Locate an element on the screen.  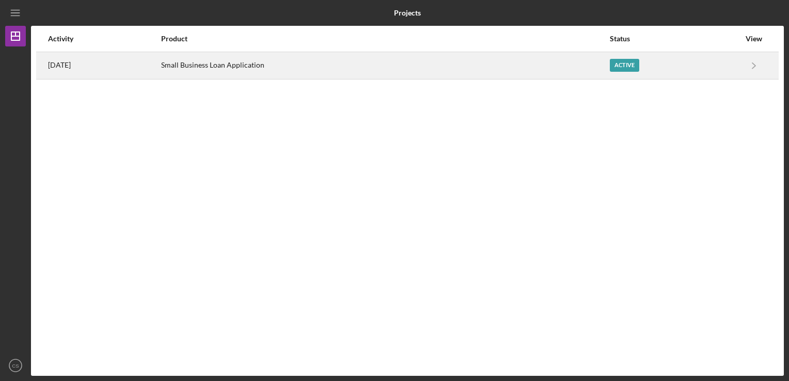
div: View is located at coordinates (754, 39).